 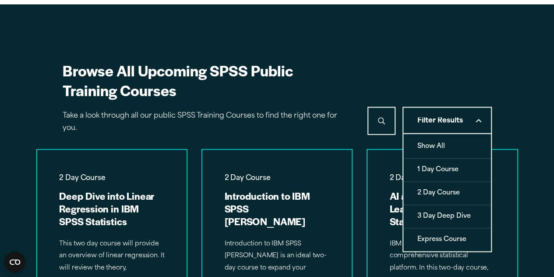 What do you see at coordinates (447, 192) in the screenshot?
I see `ol: Filter Results Checkmark selected` at bounding box center [447, 192].